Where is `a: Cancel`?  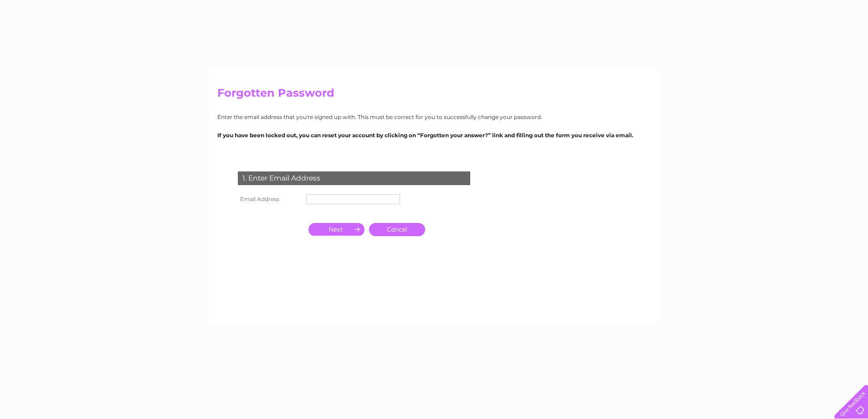 a: Cancel is located at coordinates (397, 229).